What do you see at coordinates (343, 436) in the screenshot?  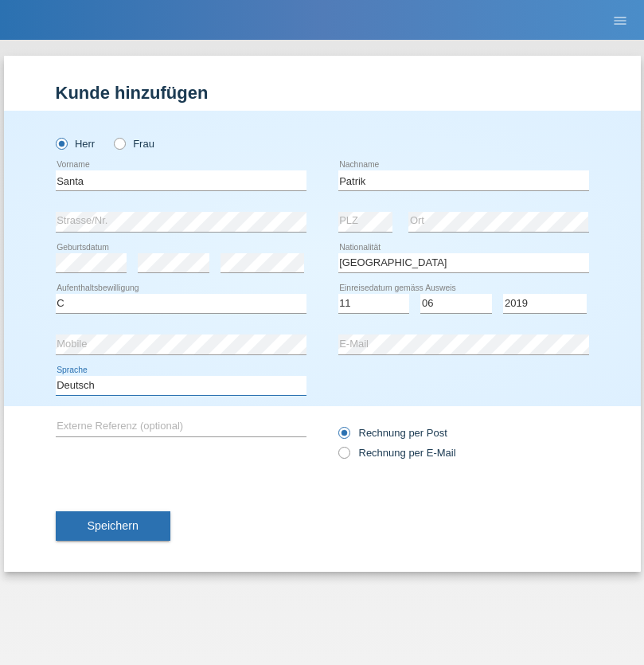 I see `input: Rechnung per Post` at bounding box center [343, 436].